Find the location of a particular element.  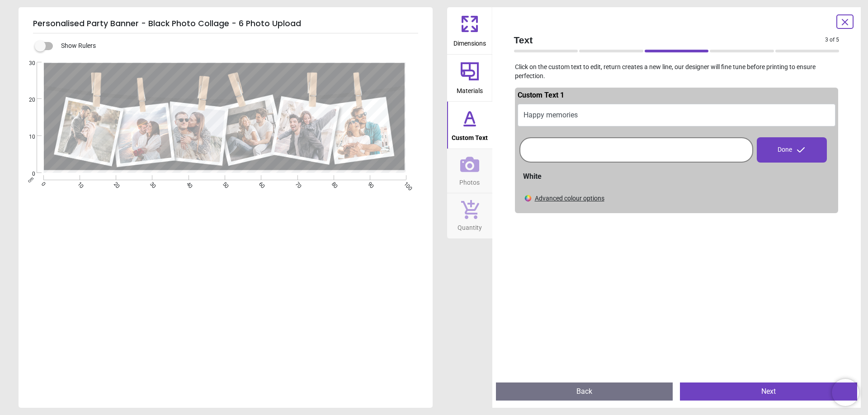

div: Done is located at coordinates (792, 150).